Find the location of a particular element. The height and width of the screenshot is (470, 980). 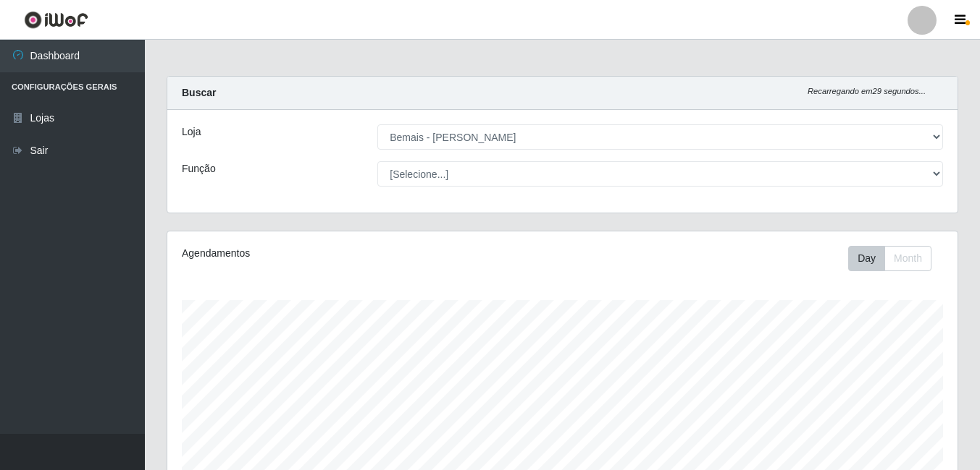

div: Toolbar with button groups is located at coordinates (895, 259).